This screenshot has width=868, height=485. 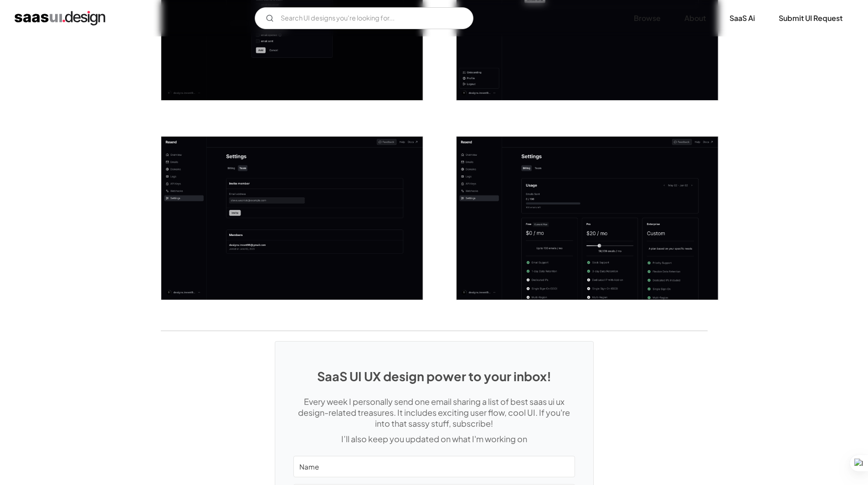 I want to click on a: home, so click(x=60, y=18).